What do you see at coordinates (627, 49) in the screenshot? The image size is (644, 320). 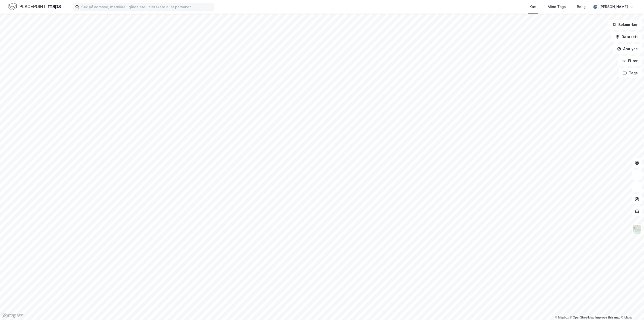 I see `button: Analyse` at bounding box center [627, 49].